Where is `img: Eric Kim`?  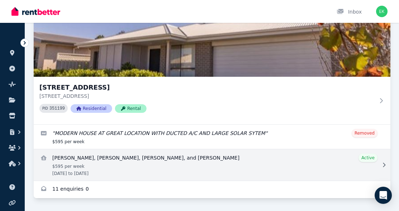
img: Eric Kim is located at coordinates (381, 11).